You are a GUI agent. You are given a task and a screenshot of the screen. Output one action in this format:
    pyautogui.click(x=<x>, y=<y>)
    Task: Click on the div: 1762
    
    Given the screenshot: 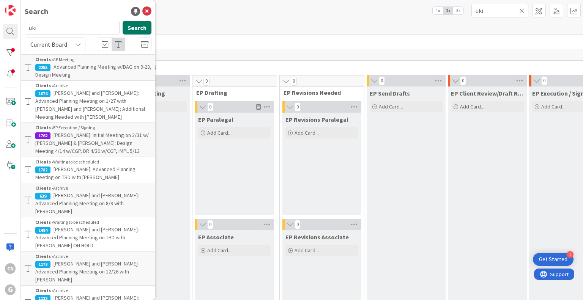 What is the action you would take?
    pyautogui.click(x=43, y=136)
    